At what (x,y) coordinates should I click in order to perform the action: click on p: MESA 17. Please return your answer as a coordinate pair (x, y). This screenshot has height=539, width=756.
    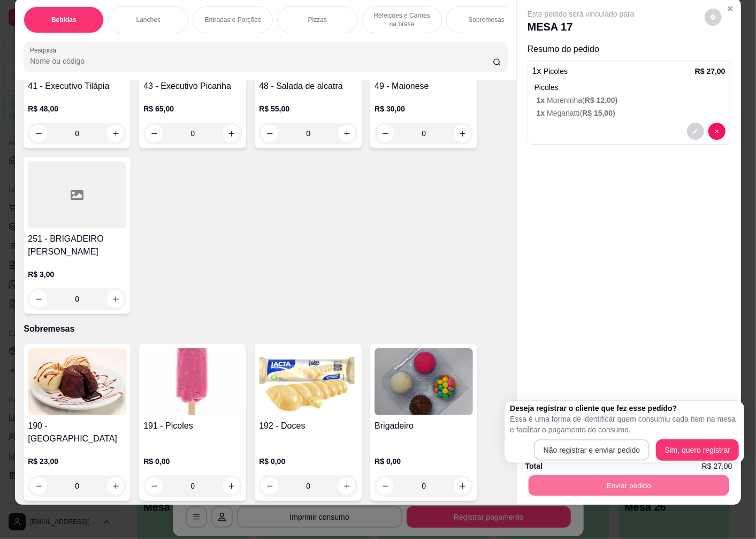
    Looking at the image, I should click on (581, 26).